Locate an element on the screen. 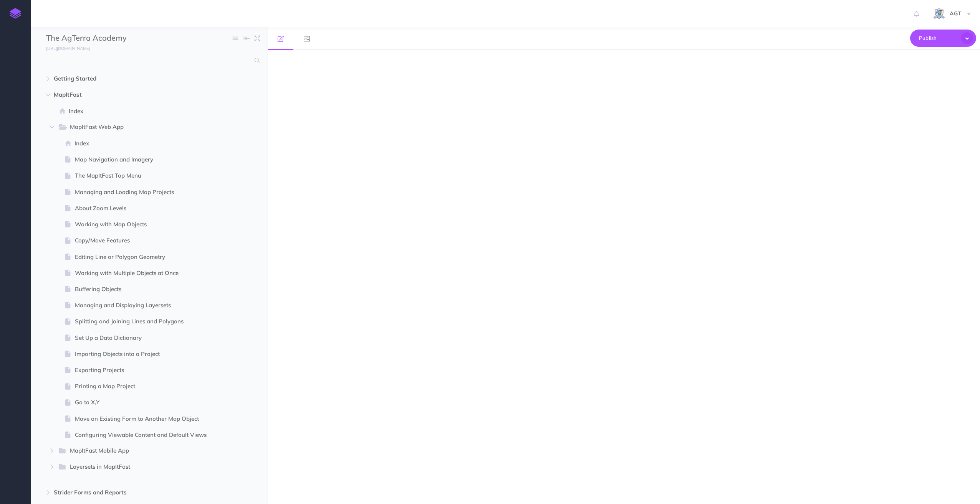 This screenshot has width=980, height=504. span: AGT is located at coordinates (955, 13).